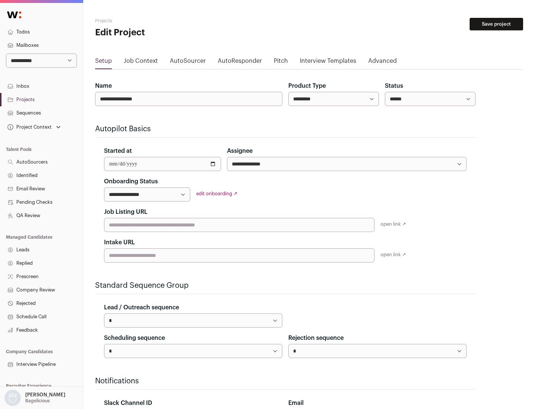 Image resolution: width=535 pixels, height=409 pixels. I want to click on p: Bagelicious, so click(38, 400).